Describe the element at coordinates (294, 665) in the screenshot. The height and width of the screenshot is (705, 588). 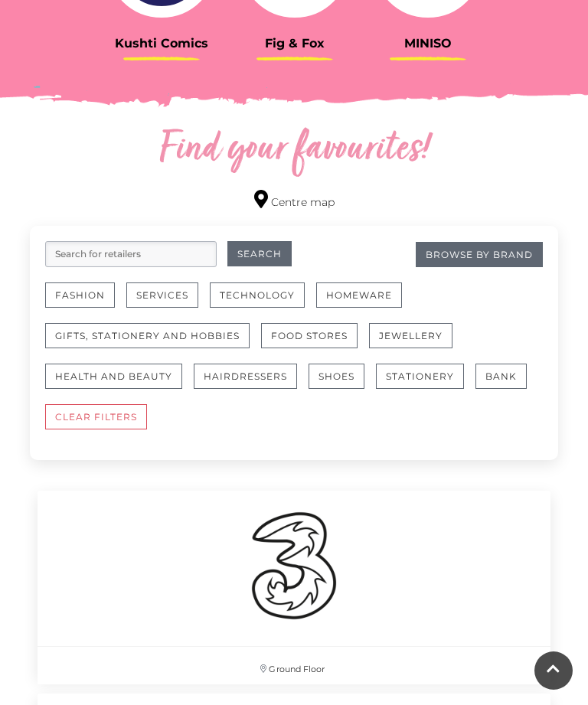
I see `p: Ground Floor` at that location.